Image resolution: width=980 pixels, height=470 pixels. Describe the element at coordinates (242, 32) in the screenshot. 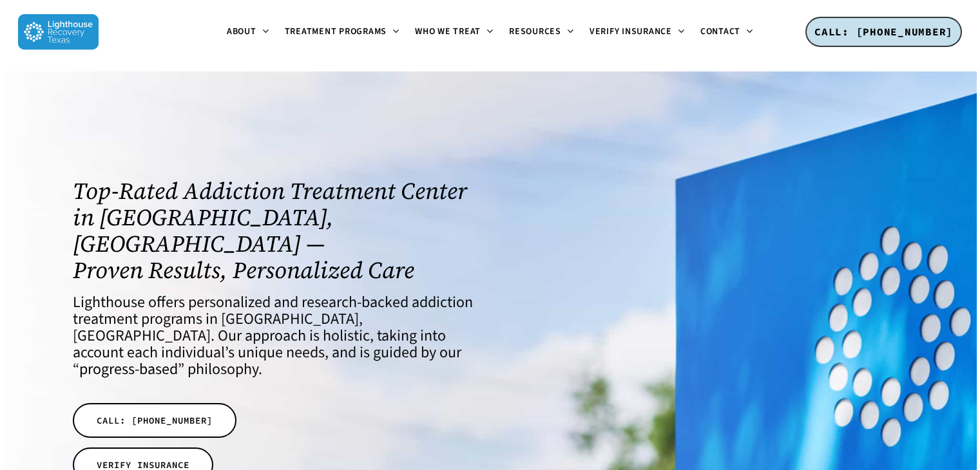

I see `span: About` at that location.